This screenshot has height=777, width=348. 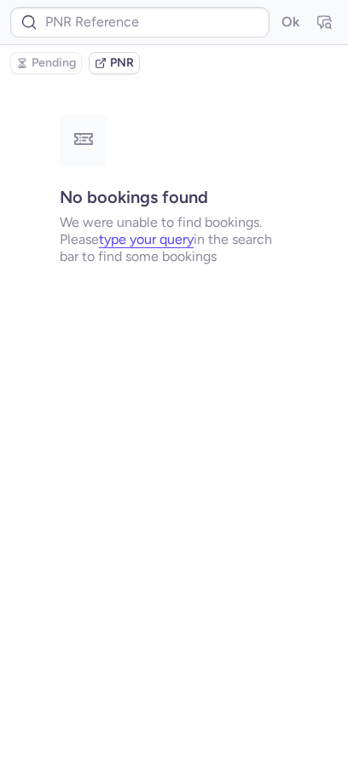 I want to click on button: type your query, so click(x=146, y=240).